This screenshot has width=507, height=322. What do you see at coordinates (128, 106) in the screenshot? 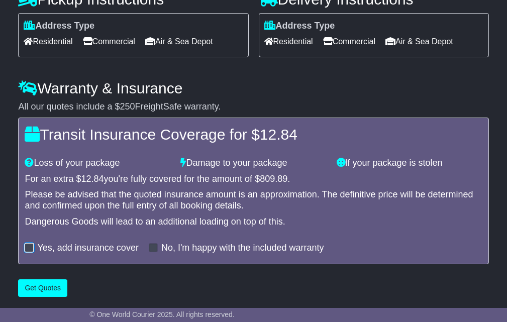
I see `span: 250` at bounding box center [128, 106].